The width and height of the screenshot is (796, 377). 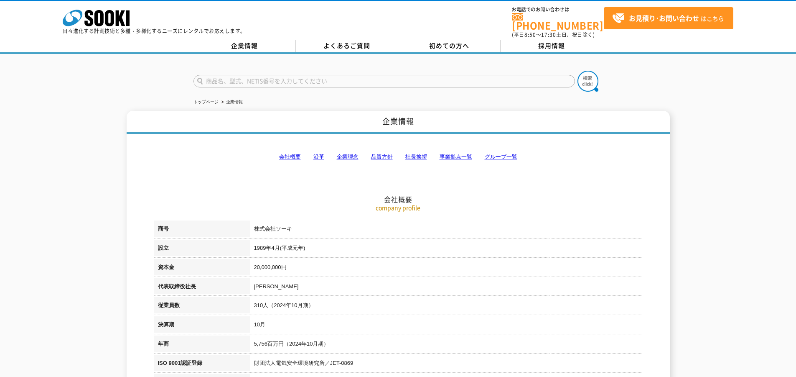 What do you see at coordinates (669, 18) in the screenshot?
I see `a: お見積り･お問い合わせはこちら` at bounding box center [669, 18].